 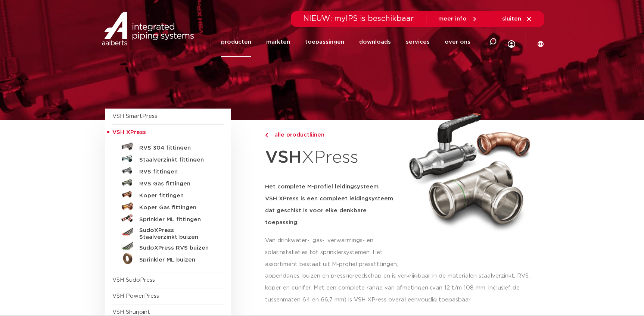 I want to click on h5: Koper fittingen, so click(x=176, y=196).